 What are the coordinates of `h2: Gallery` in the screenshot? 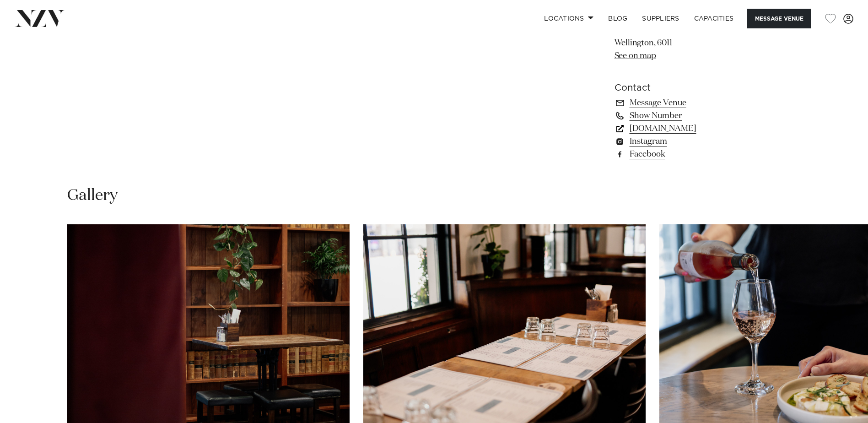 It's located at (93, 195).